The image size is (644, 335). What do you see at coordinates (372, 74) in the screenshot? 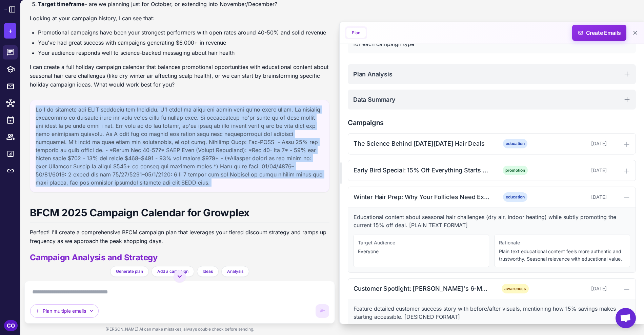
I see `h2: Plan Analysis` at bounding box center [372, 74].